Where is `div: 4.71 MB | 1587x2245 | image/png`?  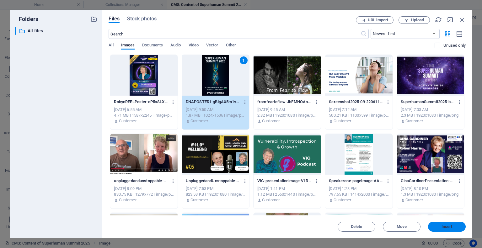 div: 4.71 MB | 1587x2245 | image/png is located at coordinates (144, 116).